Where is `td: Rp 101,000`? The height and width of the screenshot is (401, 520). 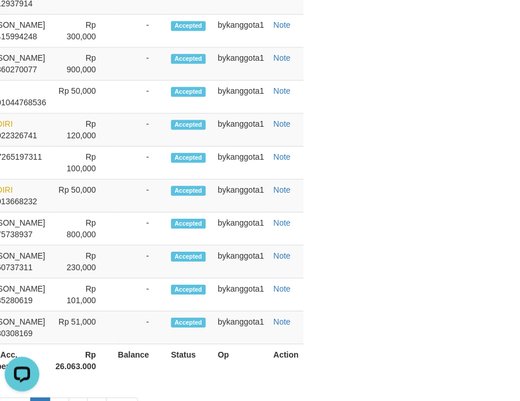
td: Rp 101,000 is located at coordinates (82, 295).